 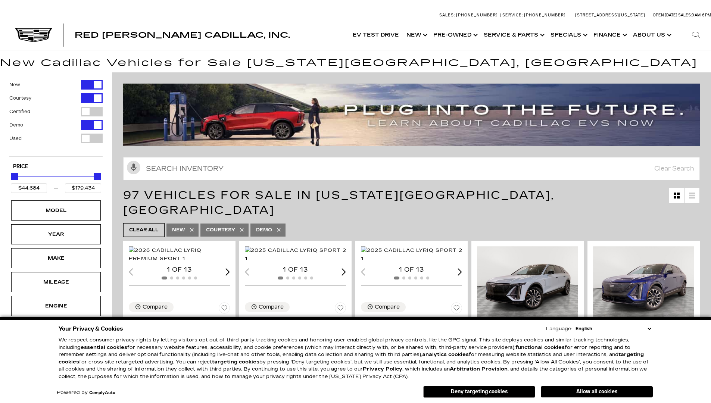 What do you see at coordinates (56, 181) in the screenshot?
I see `div: Price` at bounding box center [56, 181].